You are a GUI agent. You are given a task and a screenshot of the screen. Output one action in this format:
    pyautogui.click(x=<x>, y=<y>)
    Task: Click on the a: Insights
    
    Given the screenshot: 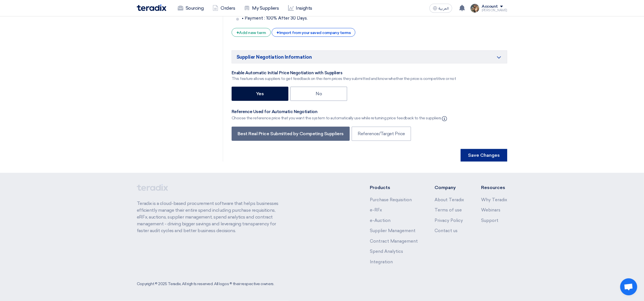 What is the action you would take?
    pyautogui.click(x=300, y=8)
    